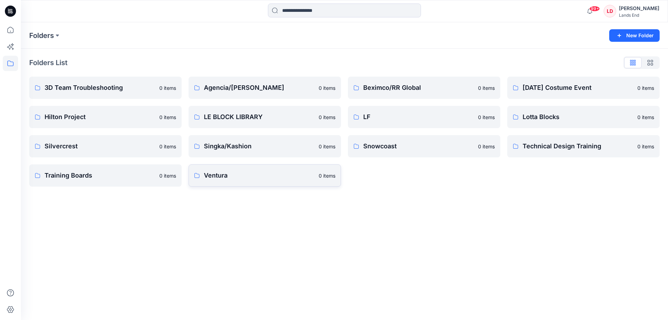  Describe the element at coordinates (259, 146) in the screenshot. I see `p: Singka/Kashion` at that location.